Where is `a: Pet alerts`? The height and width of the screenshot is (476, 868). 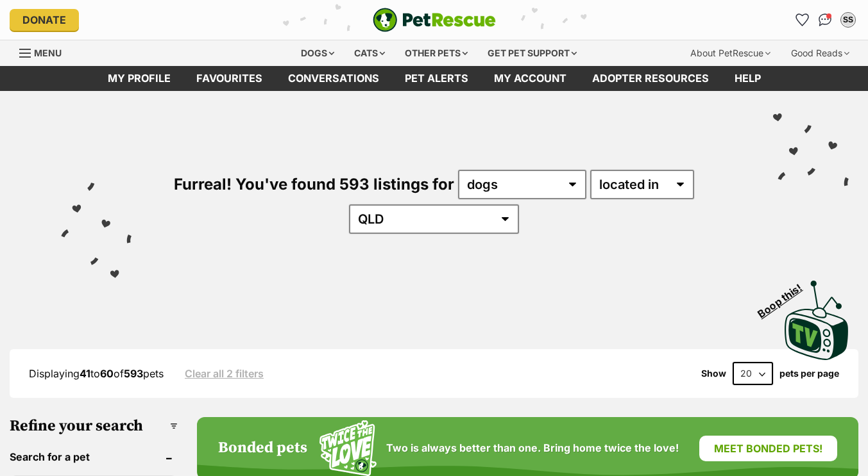
a: Pet alerts is located at coordinates (436, 79).